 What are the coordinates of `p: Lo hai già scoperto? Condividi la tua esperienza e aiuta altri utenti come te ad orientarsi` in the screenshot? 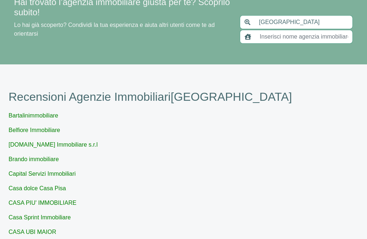 It's located at (123, 30).